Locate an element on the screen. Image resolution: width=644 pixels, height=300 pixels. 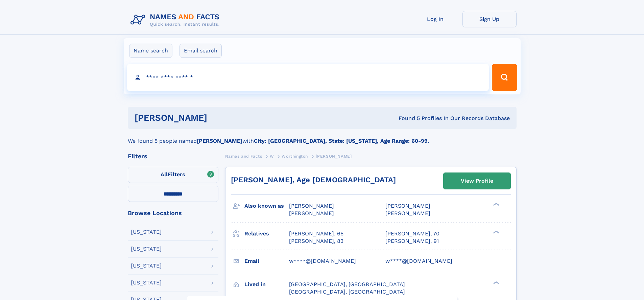
div: Browse Locations is located at coordinates (173, 213).